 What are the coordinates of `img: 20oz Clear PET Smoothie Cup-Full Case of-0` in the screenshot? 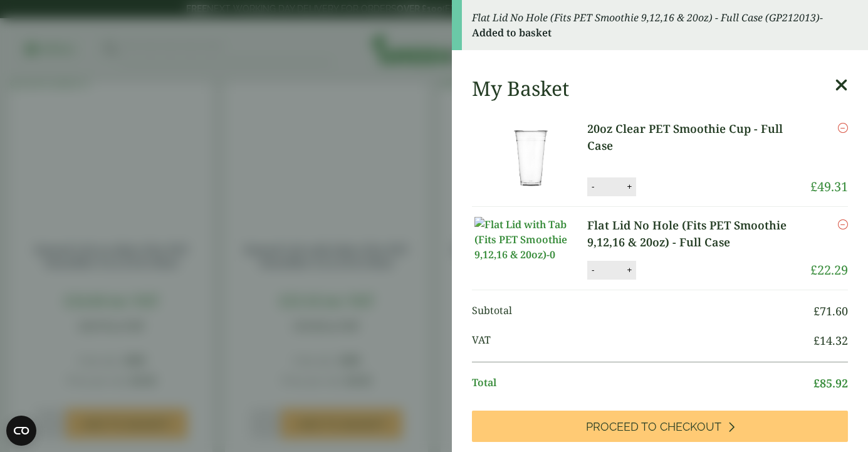 It's located at (532, 158).